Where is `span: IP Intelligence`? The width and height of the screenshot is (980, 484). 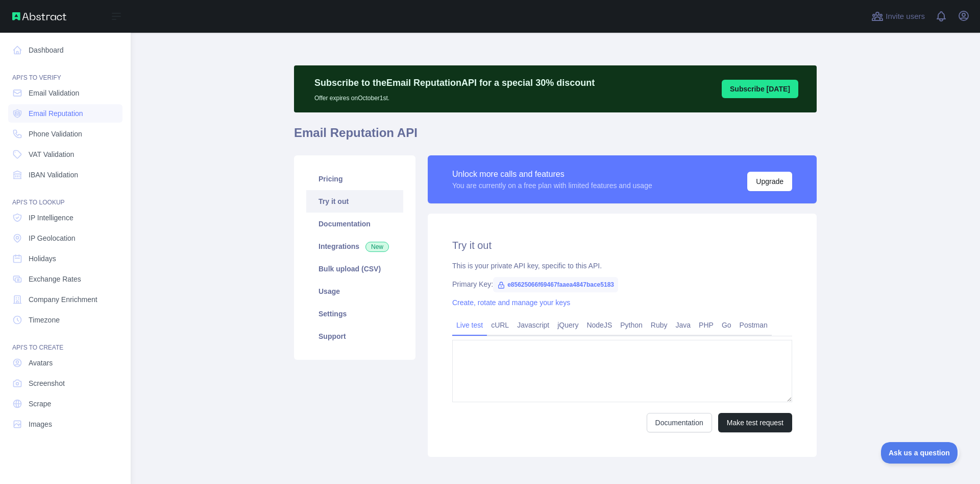
span: IP Intelligence is located at coordinates (51, 217).